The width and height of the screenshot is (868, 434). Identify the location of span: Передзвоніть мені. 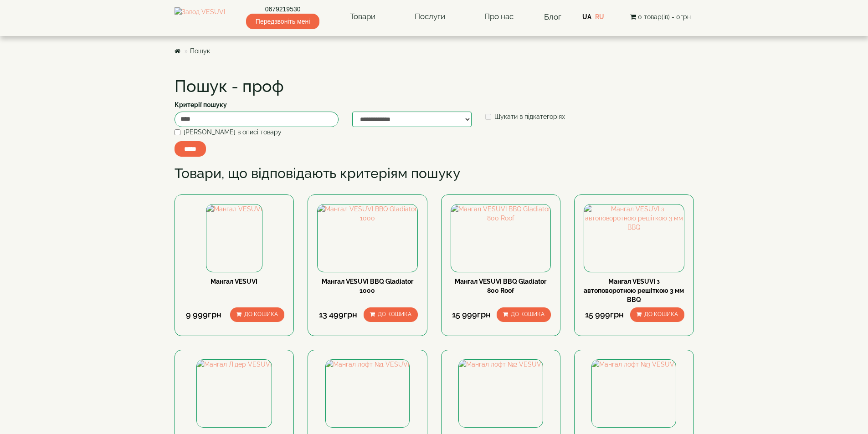
(283, 22).